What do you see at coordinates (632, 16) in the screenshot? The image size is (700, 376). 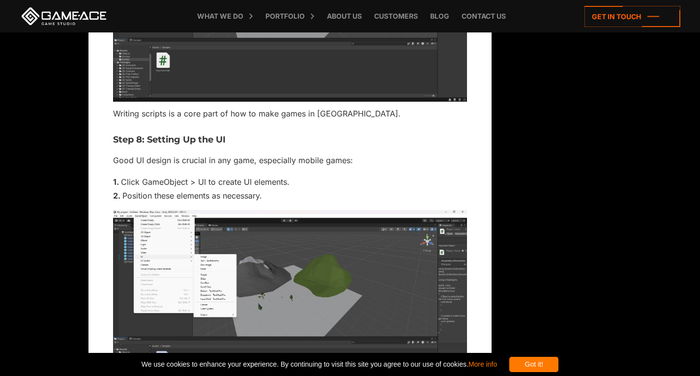 I see `a: Get in touch` at bounding box center [632, 16].